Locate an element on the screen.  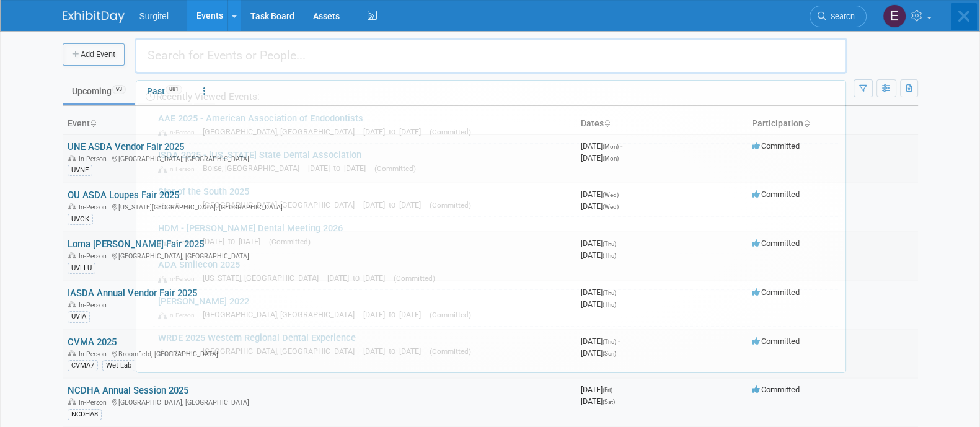
div: Recently Viewed Events: is located at coordinates (491, 94).